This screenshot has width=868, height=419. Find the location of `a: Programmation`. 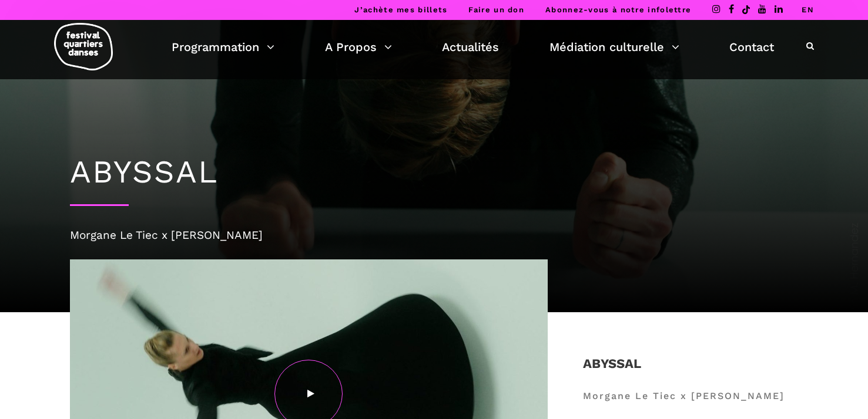

a: Programmation is located at coordinates (223, 47).